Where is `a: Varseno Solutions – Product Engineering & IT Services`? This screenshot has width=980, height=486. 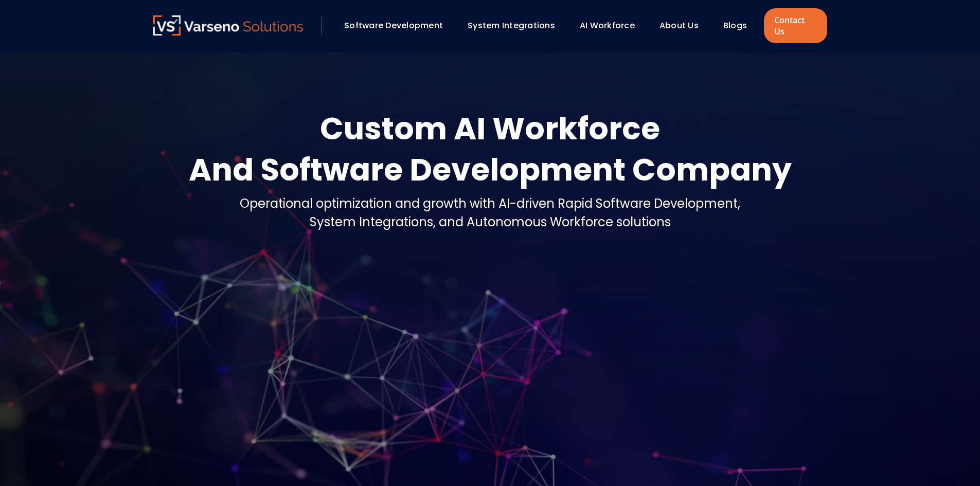 a: Varseno Solutions – Product Engineering & IT Services is located at coordinates (228, 25).